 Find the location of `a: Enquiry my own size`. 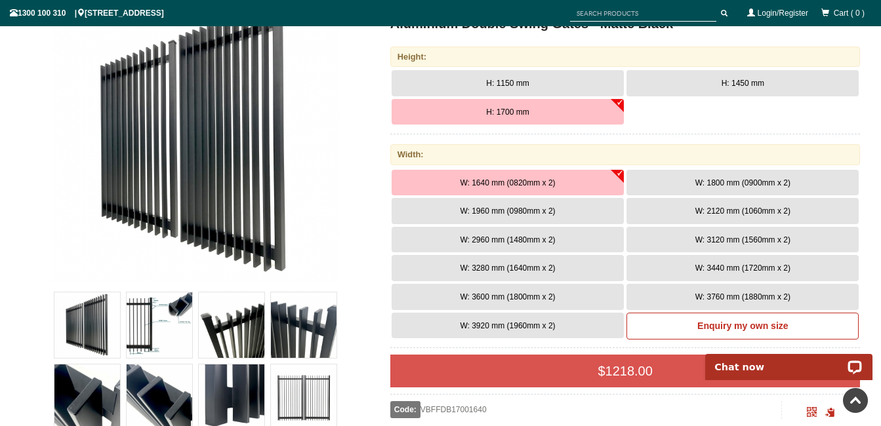

a: Enquiry my own size is located at coordinates (743, 327).